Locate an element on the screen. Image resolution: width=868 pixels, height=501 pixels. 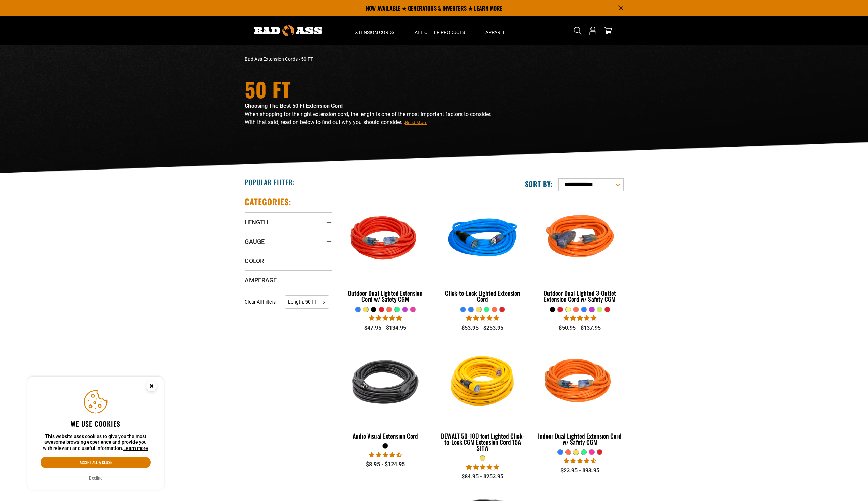
span: 4.40 stars is located at coordinates (580, 461).